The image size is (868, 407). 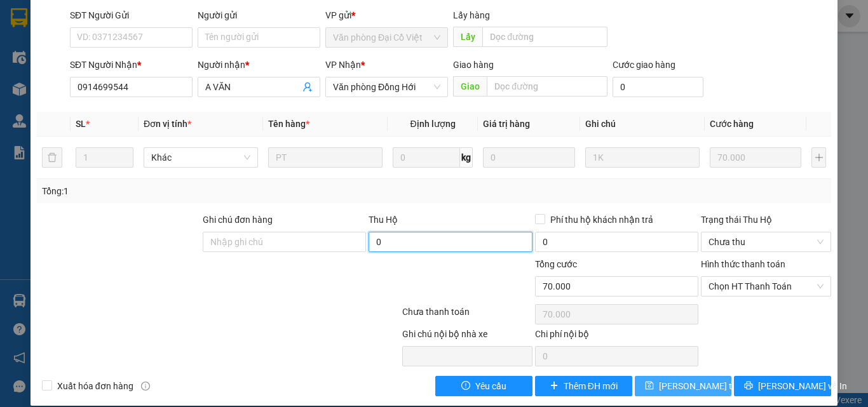 I want to click on span: save, so click(x=649, y=387).